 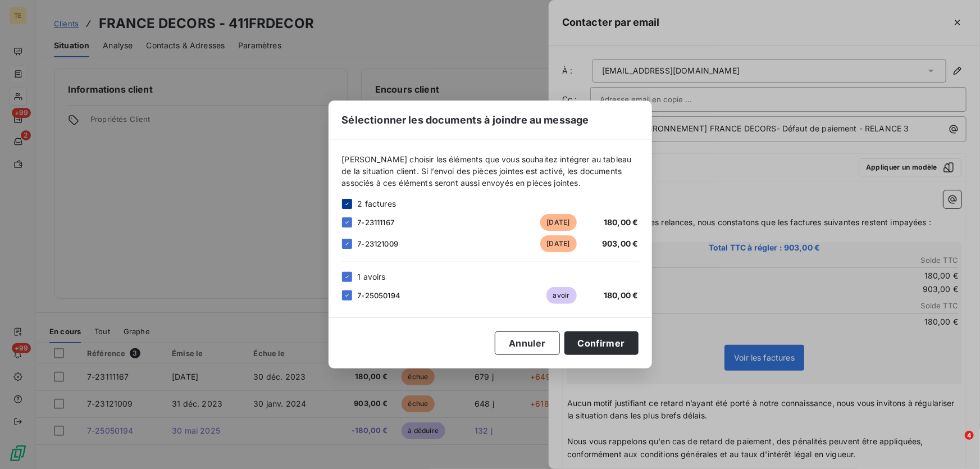 What do you see at coordinates (527, 343) in the screenshot?
I see `button: Annuler` at bounding box center [527, 343].